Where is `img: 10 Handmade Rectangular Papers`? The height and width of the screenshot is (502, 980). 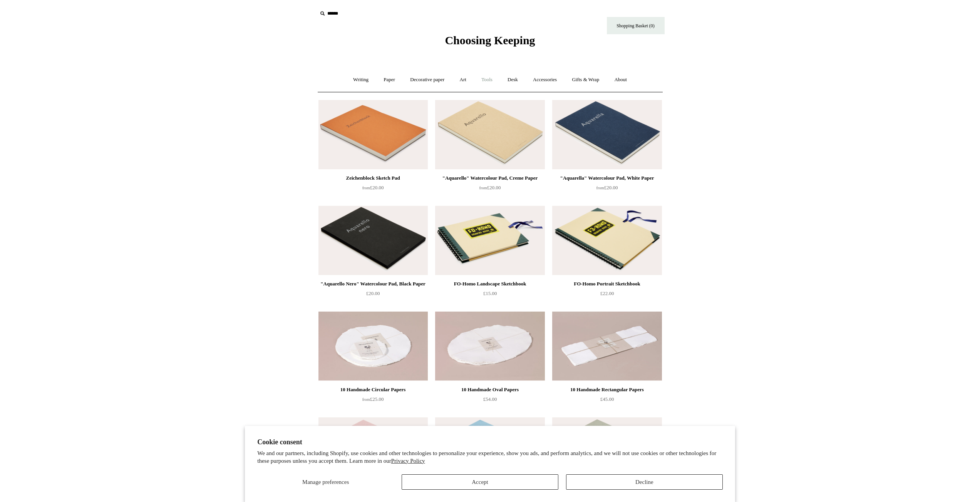
img: 10 Handmade Rectangular Papers is located at coordinates (607, 347).